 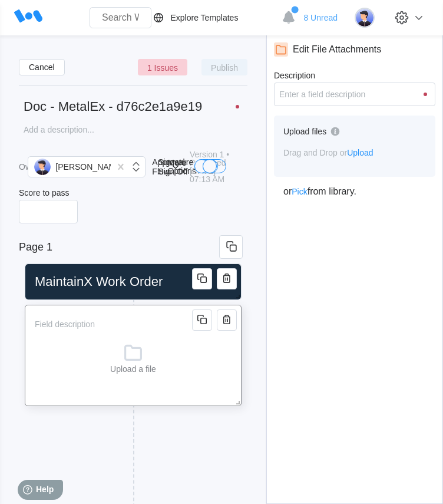 What do you see at coordinates (114, 324) in the screenshot?
I see `input: Field description` at bounding box center [114, 324].